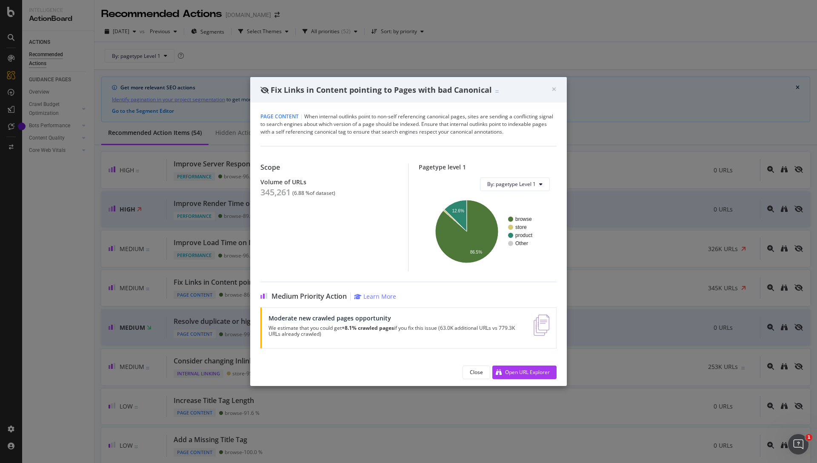 Image resolution: width=817 pixels, height=463 pixels. Describe the element at coordinates (329, 167) in the screenshot. I see `div: Scope` at that location.